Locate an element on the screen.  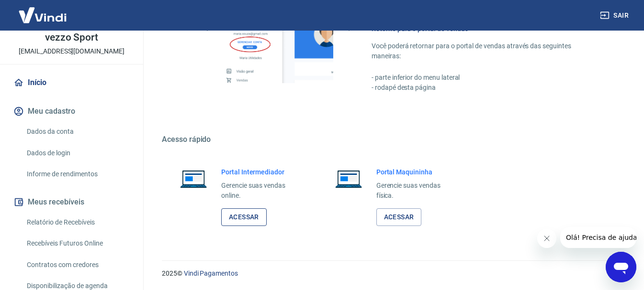
span: Olá! Precisa de ajuda? is located at coordinates (43, 10).